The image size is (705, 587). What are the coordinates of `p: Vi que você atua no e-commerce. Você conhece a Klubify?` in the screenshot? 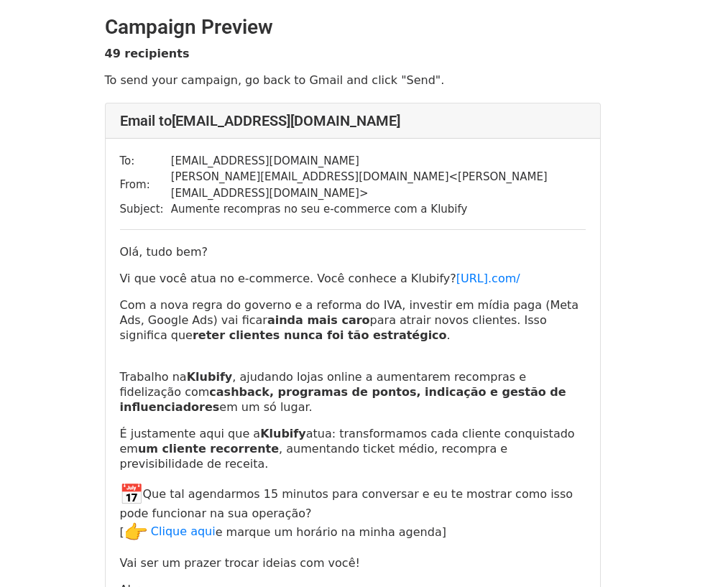 It's located at (353, 278).